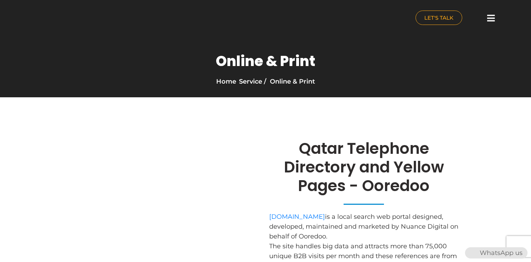 Image resolution: width=531 pixels, height=262 pixels. What do you see at coordinates (439, 18) in the screenshot?
I see `span: LET'S TALK` at bounding box center [439, 18].